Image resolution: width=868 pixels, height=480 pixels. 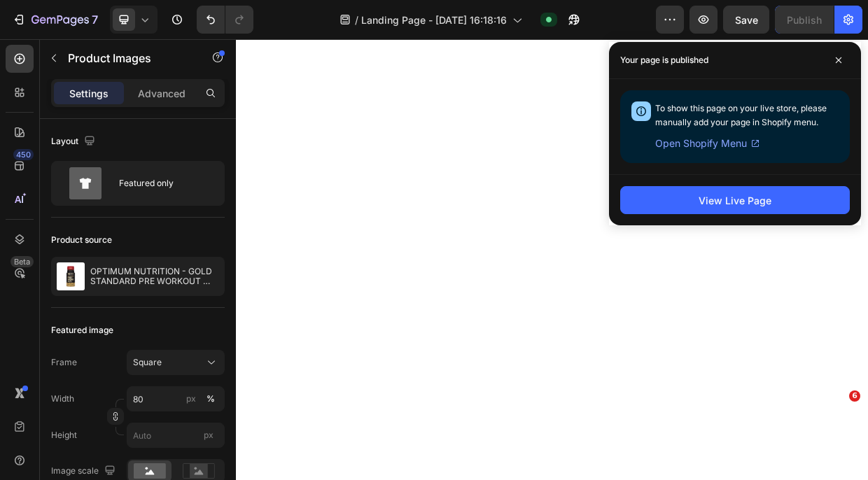 I want to click on div: View Live Page, so click(x=735, y=200).